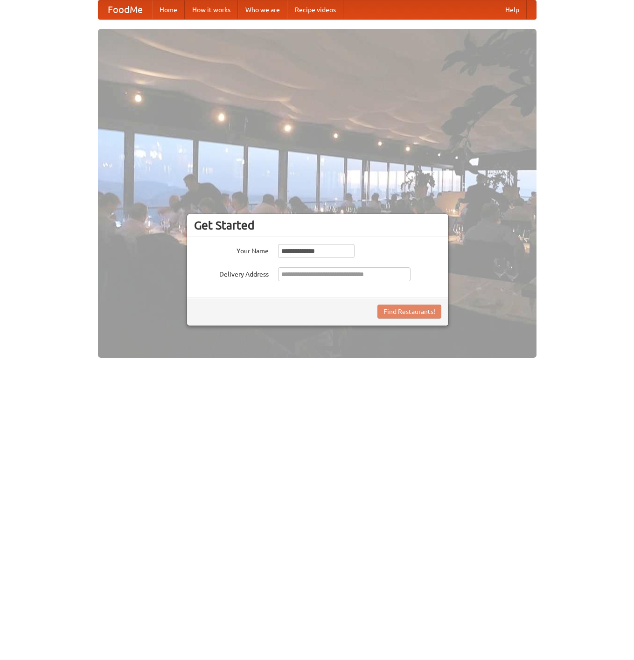 Image resolution: width=634 pixels, height=660 pixels. Describe the element at coordinates (125, 10) in the screenshot. I see `a: FoodMe` at that location.